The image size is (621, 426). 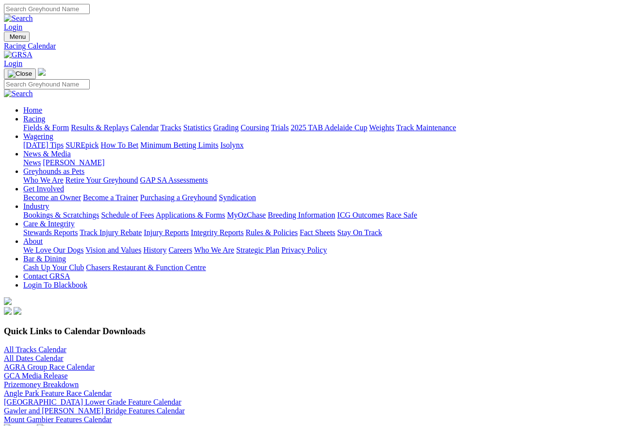 I want to click on a: Minimum Betting Limits, so click(x=179, y=145).